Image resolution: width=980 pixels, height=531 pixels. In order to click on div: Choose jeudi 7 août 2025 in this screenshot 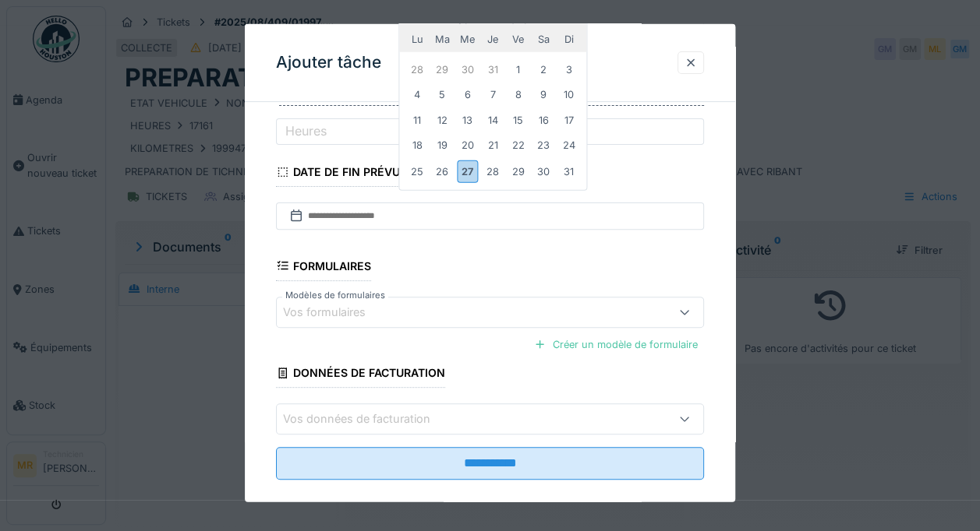, I will do `click(493, 93)`.